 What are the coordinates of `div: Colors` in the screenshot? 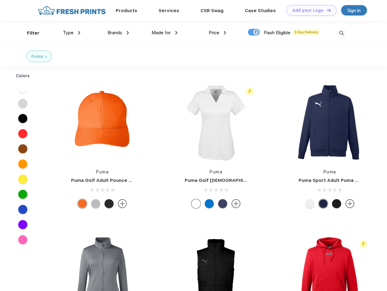 It's located at (23, 76).